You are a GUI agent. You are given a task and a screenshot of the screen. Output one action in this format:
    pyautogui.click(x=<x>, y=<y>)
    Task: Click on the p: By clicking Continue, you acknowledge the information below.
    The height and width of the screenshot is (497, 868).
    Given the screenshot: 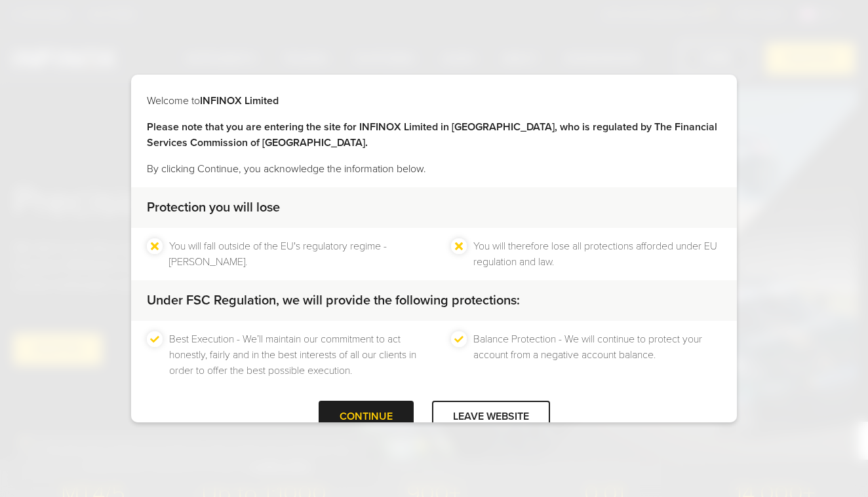 What is the action you would take?
    pyautogui.click(x=434, y=169)
    